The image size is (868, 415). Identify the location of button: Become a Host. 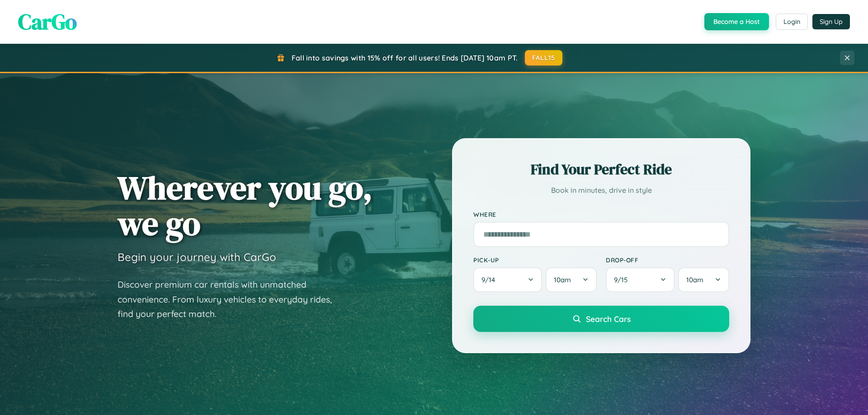
(737, 21).